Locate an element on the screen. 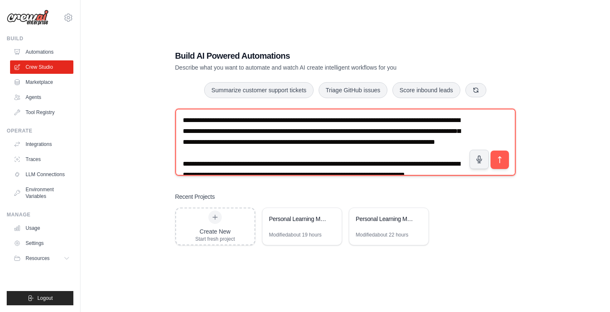 This screenshot has width=610, height=312. button: Logout is located at coordinates (40, 298).